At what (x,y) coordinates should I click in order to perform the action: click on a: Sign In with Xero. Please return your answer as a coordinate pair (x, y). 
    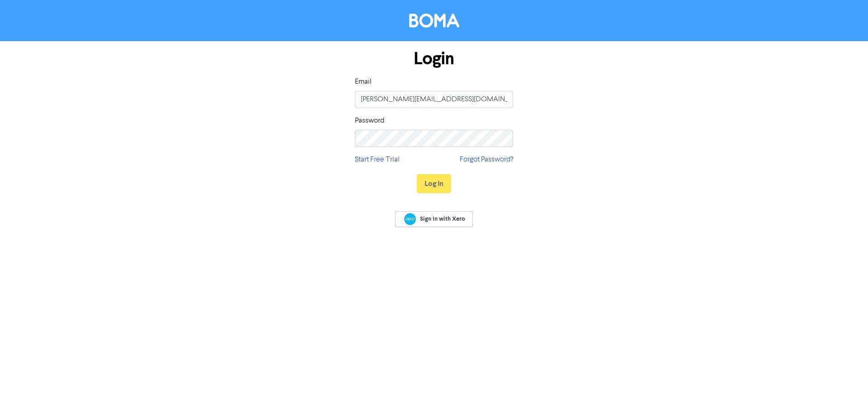
    Looking at the image, I should click on (434, 219).